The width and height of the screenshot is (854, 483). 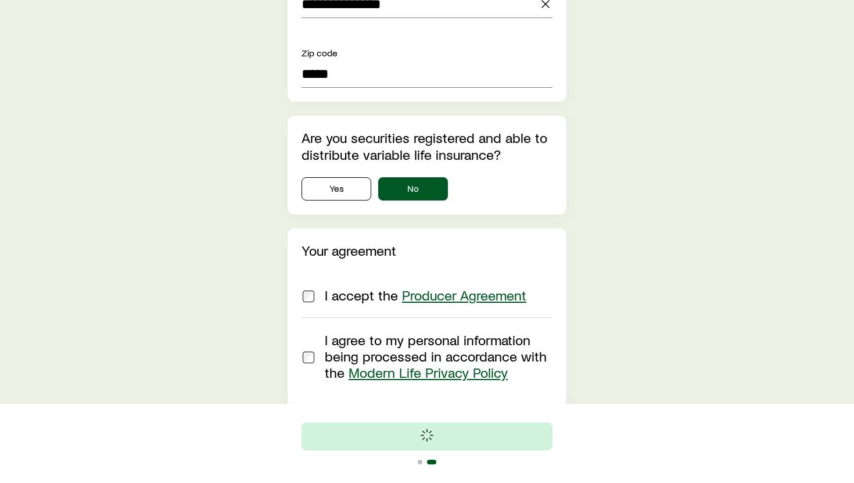 I want to click on input: I accept the Producer Agreement, so click(x=309, y=296).